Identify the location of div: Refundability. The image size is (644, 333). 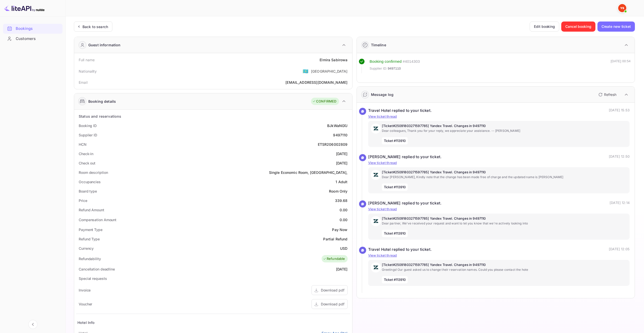
(90, 259).